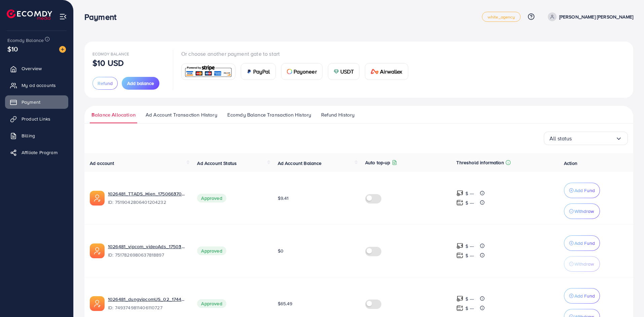  I want to click on img: image, so click(62, 49).